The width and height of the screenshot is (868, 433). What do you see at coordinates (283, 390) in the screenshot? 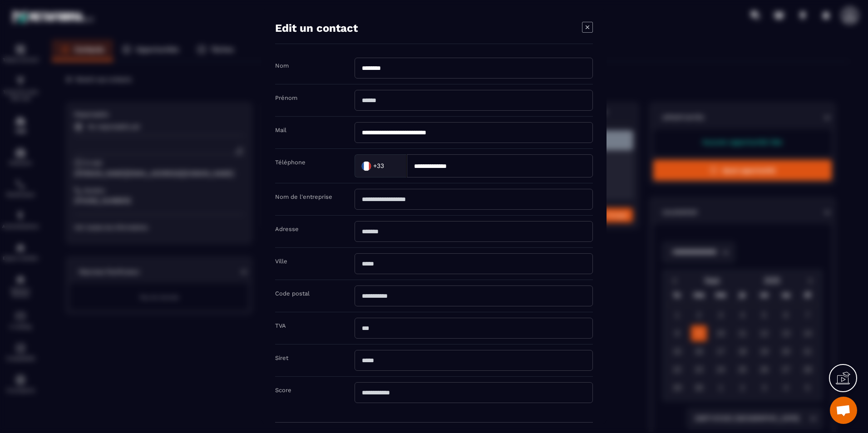
I see `label: Score` at bounding box center [283, 390].